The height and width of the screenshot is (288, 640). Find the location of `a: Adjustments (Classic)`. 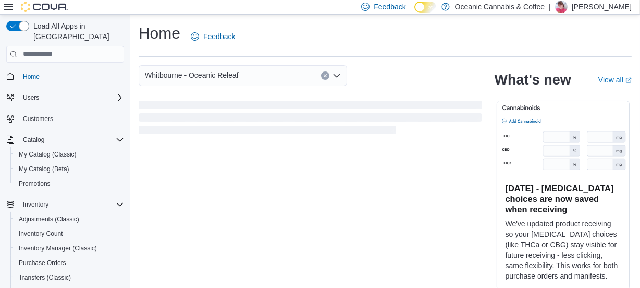

a: Adjustments (Classic) is located at coordinates (49, 219).